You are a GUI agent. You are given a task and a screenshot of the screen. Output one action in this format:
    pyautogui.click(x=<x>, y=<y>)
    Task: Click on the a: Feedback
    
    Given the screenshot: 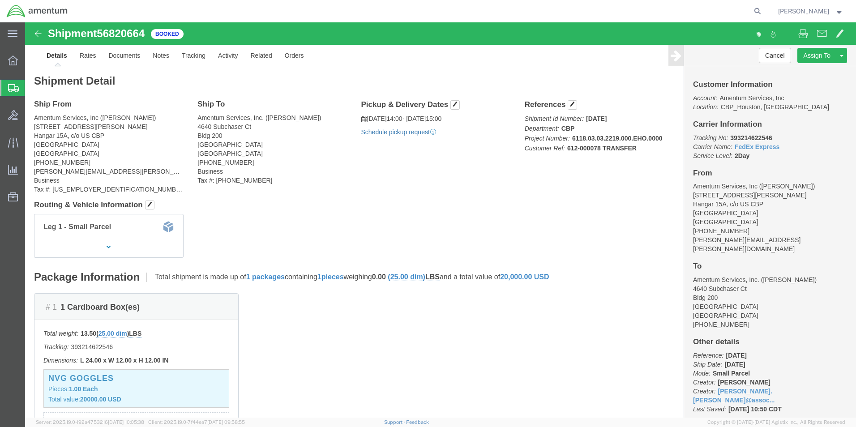 What is the action you would take?
    pyautogui.click(x=417, y=422)
    